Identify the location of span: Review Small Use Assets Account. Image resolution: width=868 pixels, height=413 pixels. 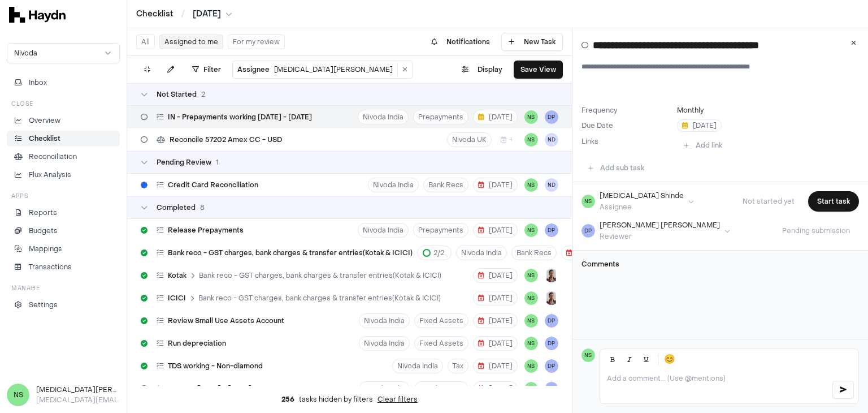
(226, 320).